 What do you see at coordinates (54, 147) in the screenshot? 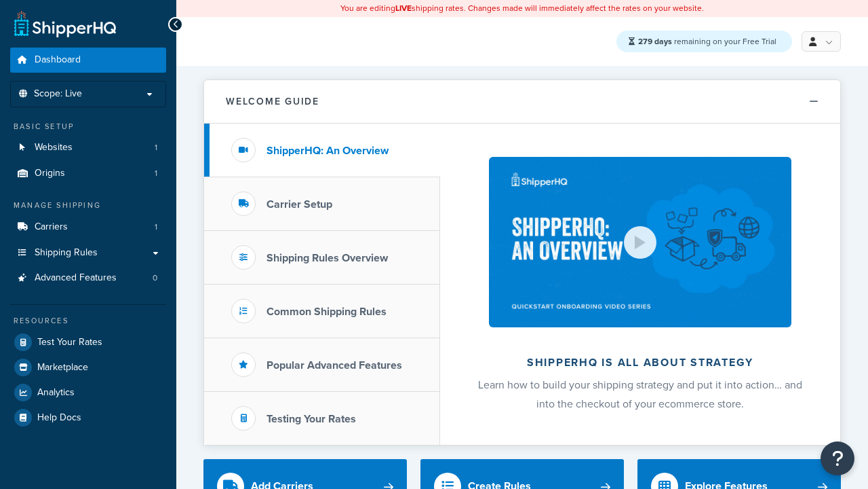
I see `span: Websites` at bounding box center [54, 147].